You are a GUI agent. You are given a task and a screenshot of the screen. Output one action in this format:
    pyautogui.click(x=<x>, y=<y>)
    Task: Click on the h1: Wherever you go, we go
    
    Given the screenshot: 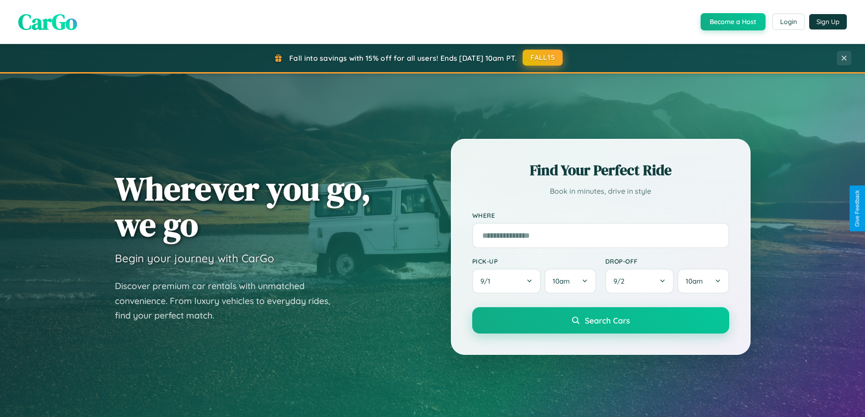 What is the action you would take?
    pyautogui.click(x=243, y=206)
    